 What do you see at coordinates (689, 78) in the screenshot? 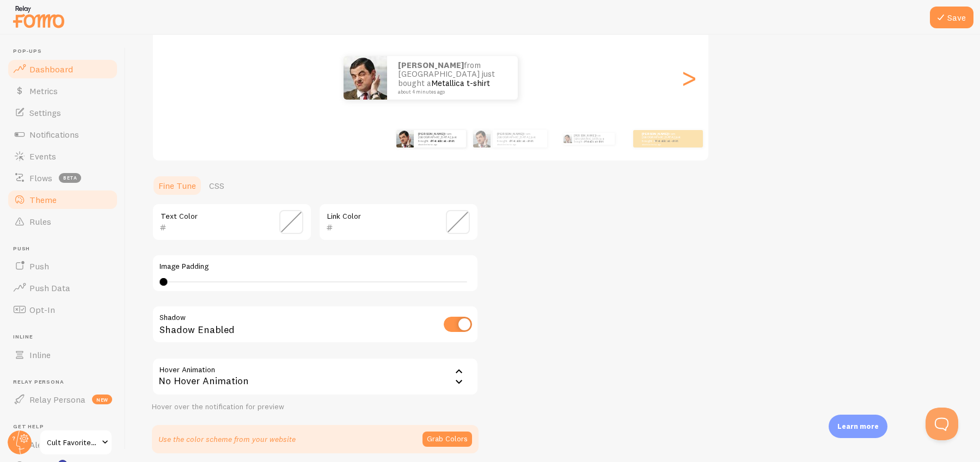
I see `div: Next slide` at bounding box center [689, 78].